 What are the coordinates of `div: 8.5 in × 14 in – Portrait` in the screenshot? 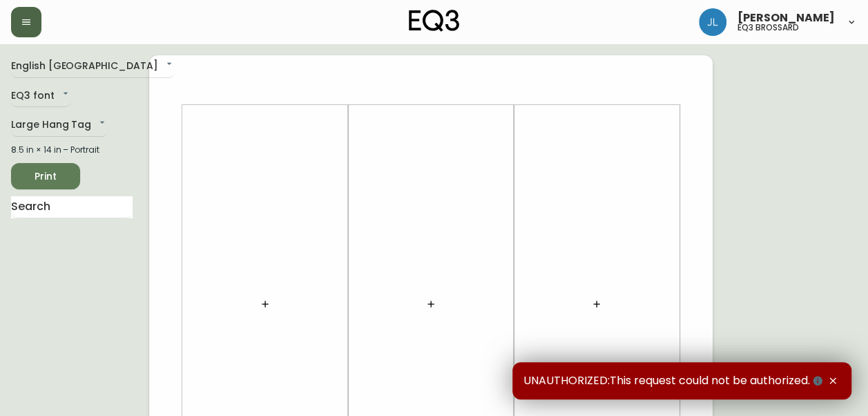 It's located at (72, 150).